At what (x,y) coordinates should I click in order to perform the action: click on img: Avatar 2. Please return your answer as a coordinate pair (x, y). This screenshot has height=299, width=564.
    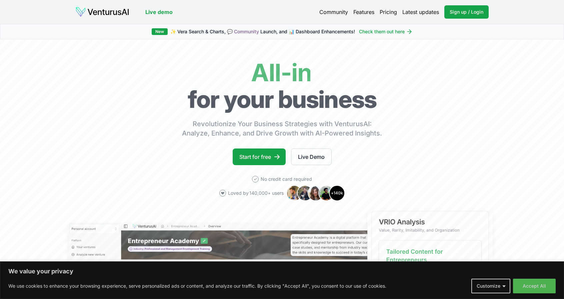
    Looking at the image, I should click on (305, 193).